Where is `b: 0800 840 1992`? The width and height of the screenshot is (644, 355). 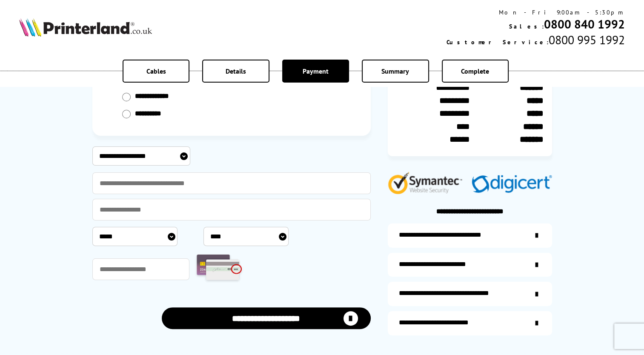 b: 0800 840 1992 is located at coordinates (584, 24).